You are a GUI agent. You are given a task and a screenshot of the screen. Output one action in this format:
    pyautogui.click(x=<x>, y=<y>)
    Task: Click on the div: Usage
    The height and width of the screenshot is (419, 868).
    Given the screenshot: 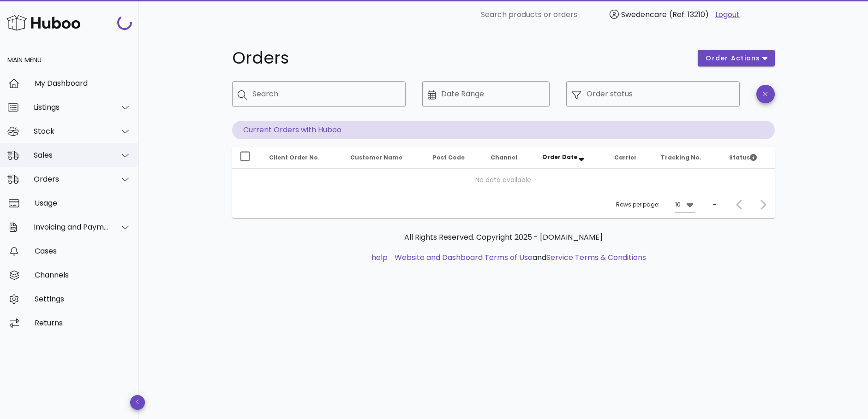 What is the action you would take?
    pyautogui.click(x=82, y=203)
    